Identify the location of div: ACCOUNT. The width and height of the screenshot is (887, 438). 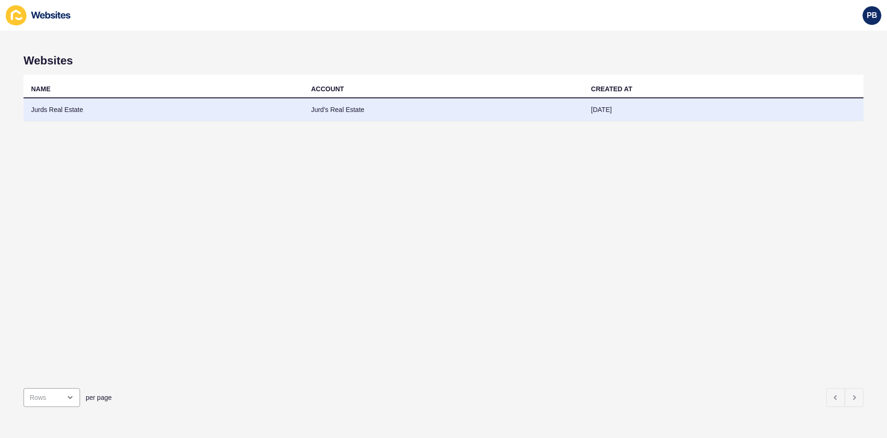
(328, 89).